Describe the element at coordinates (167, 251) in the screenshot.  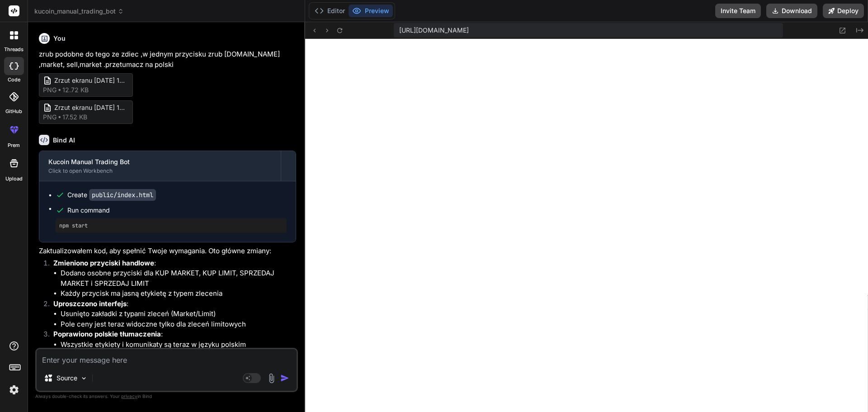
I see `p: Zaktualizowałem kod, aby spełnić Twoje wymagania. Oto główne zmiany:` at that location.